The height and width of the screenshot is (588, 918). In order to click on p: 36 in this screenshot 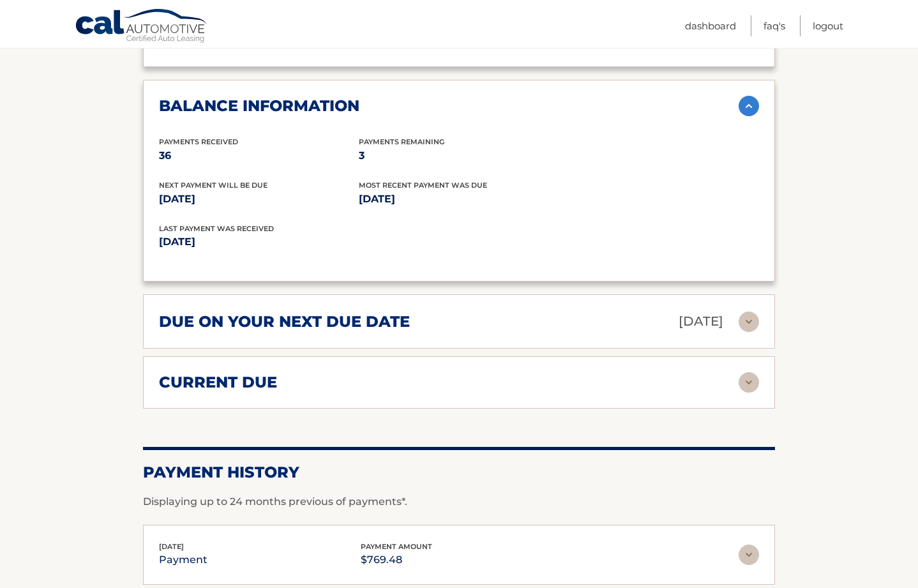, I will do `click(258, 155)`.